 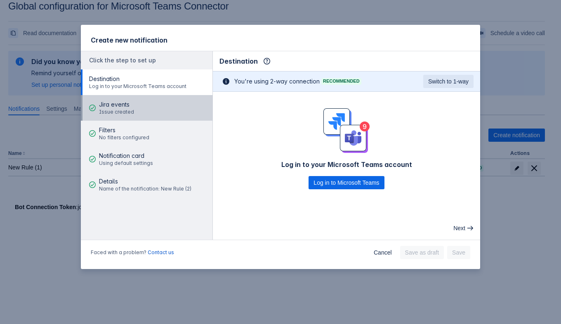 What do you see at coordinates (346, 182) in the screenshot?
I see `button: Log in to Microsoft Teams` at bounding box center [346, 182].